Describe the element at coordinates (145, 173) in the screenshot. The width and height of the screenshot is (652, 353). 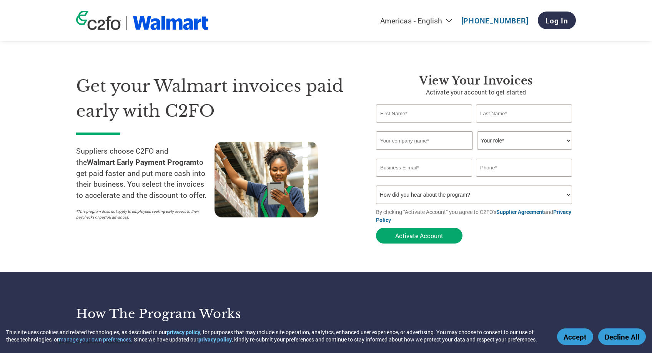
I see `p: Suppliers choose C2FO and the to get paid faster and put more cash into their business. You selec...` at that location.